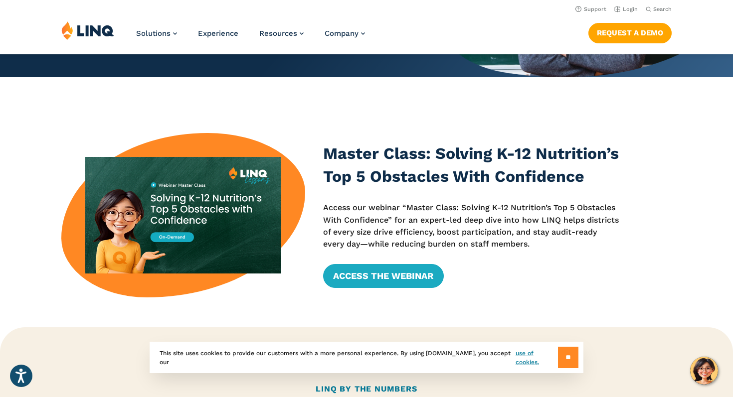 The height and width of the screenshot is (397, 733). I want to click on a: Resources, so click(281, 33).